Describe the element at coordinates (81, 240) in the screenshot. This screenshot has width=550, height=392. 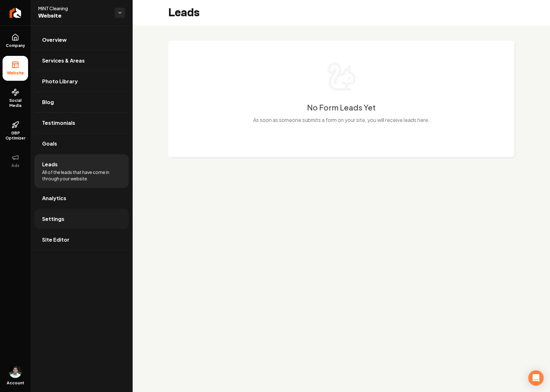
I see `a: Site Editor` at that location.